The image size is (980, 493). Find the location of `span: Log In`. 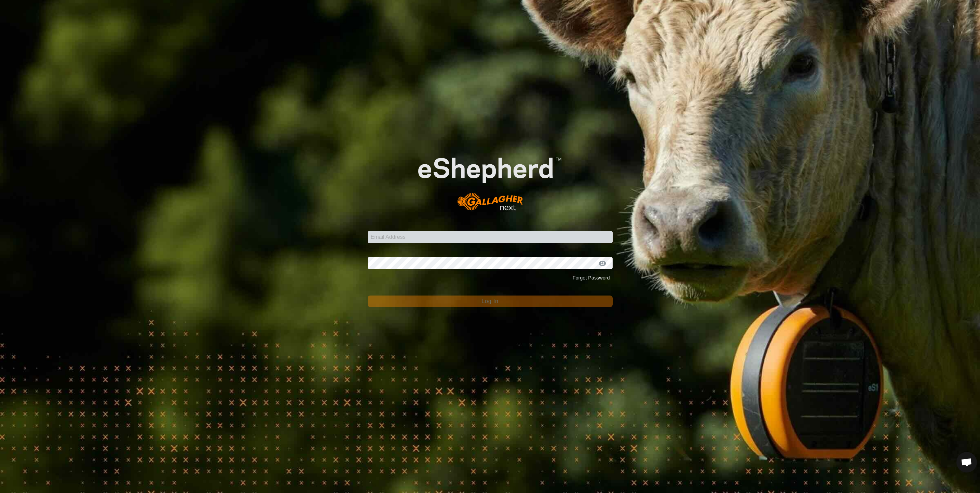

span: Log In is located at coordinates (490, 301).